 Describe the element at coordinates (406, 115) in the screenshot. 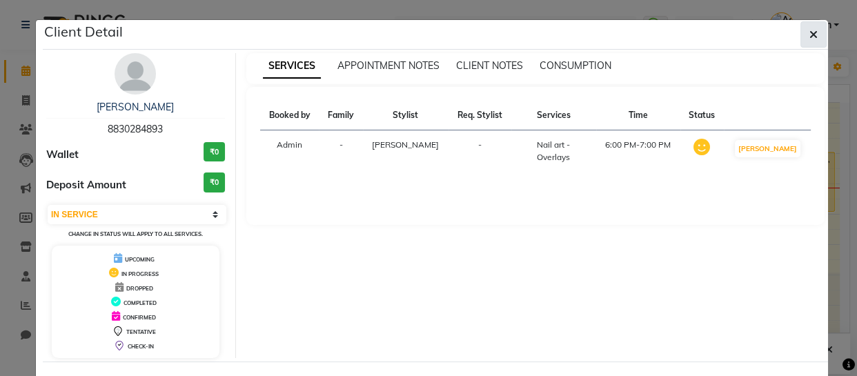

I see `th: Stylist` at that location.